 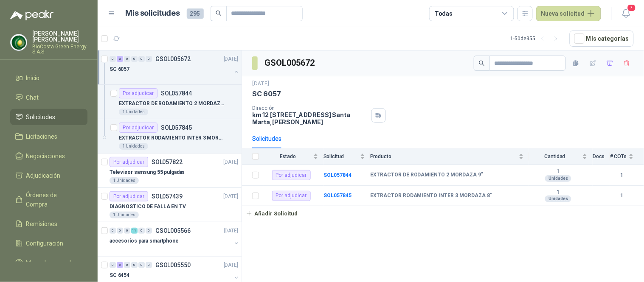 What do you see at coordinates (176, 93) in the screenshot?
I see `p: SOL057844` at bounding box center [176, 93].